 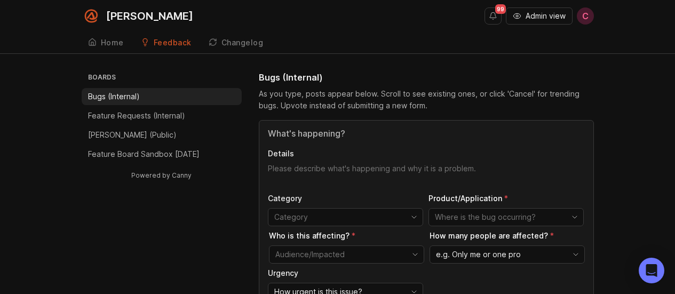 What do you see at coordinates (291, 77) in the screenshot?
I see `h1: Bugs (Internal)` at bounding box center [291, 77].